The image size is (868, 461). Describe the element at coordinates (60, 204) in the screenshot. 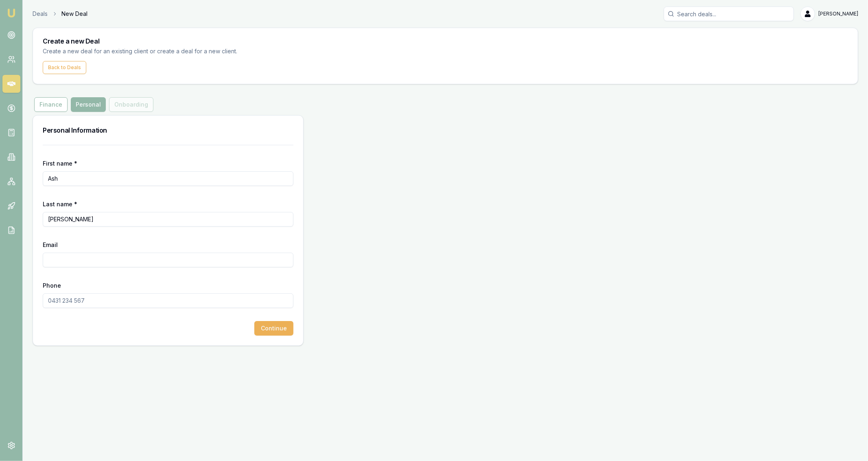

I see `label: Last name *` at that location.